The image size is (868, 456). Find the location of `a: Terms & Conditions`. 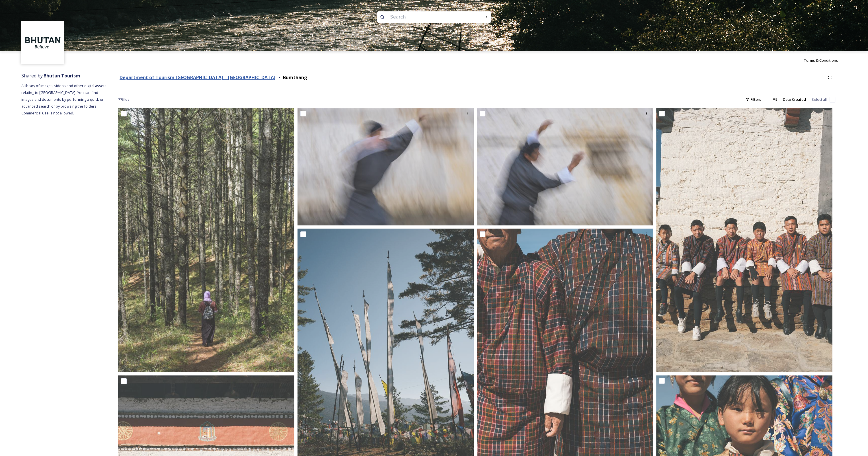

a: Terms & Conditions is located at coordinates (825, 60).